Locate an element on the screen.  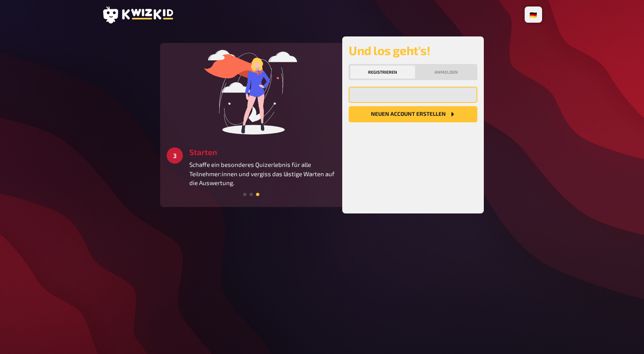
button: Registrieren is located at coordinates (383, 72).